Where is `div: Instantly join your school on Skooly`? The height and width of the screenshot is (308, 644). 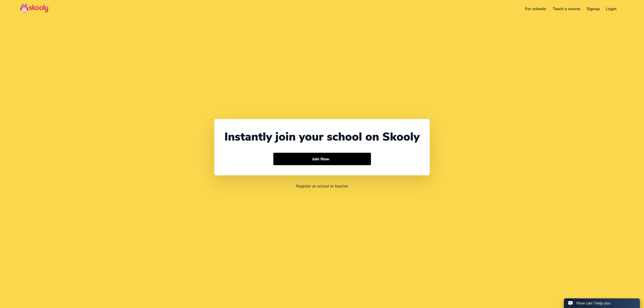 div: Instantly join your school on Skooly is located at coordinates (322, 137).